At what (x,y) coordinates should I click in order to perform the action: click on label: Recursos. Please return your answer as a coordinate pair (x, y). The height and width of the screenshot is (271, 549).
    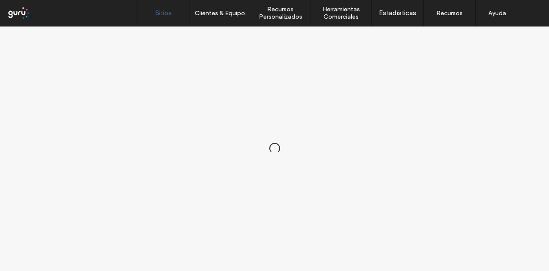
    Looking at the image, I should click on (449, 13).